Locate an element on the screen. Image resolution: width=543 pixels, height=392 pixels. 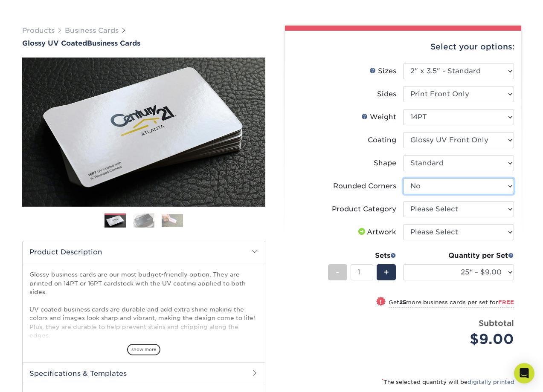
img: Business Cards 02 is located at coordinates (144, 220).